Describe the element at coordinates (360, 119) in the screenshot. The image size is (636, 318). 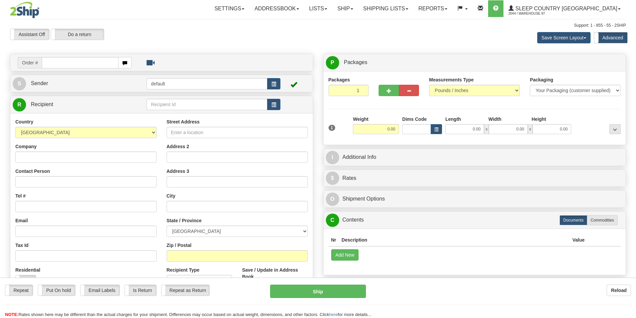
I see `label: Weight` at that location.